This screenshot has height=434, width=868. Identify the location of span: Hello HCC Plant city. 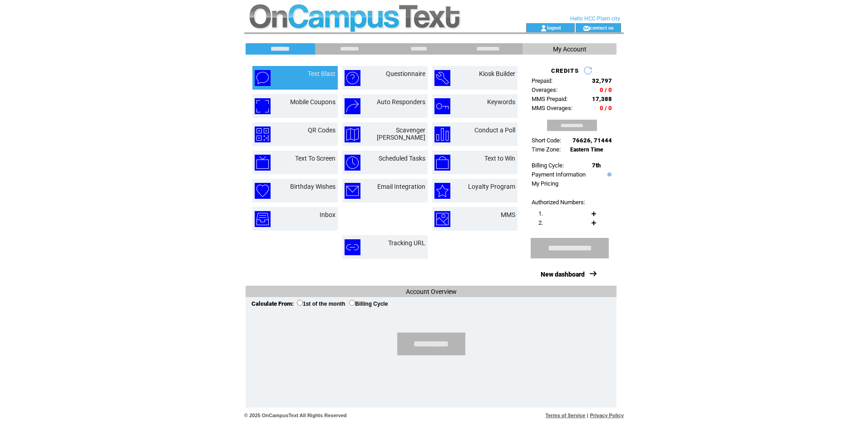
(595, 19).